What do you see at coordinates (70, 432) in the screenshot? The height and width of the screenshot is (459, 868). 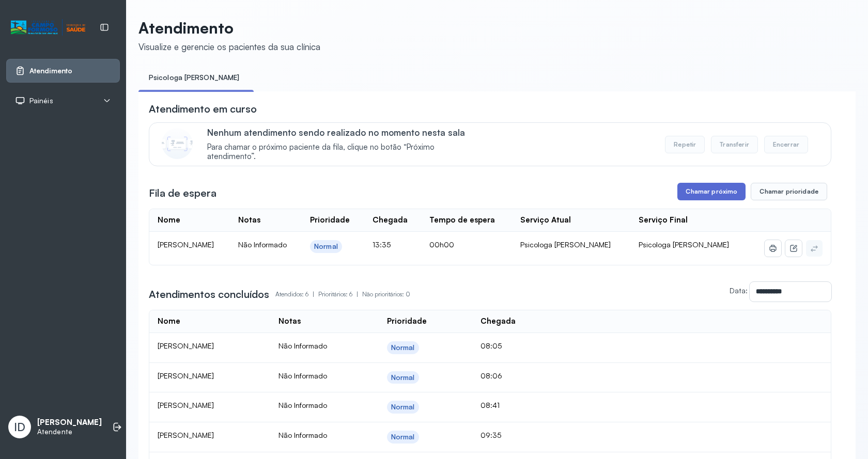 I see `p: Atendente` at bounding box center [70, 432].